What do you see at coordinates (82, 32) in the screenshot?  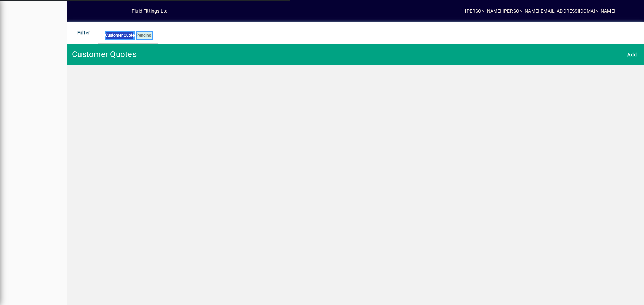 I see `span: Filter` at bounding box center [82, 32].